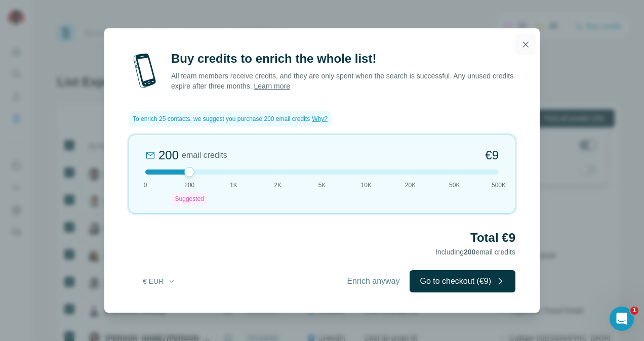  What do you see at coordinates (221, 119) in the screenshot?
I see `span: To enrich 25 contacts, we suggest you purchase 200 email credits` at bounding box center [221, 119].